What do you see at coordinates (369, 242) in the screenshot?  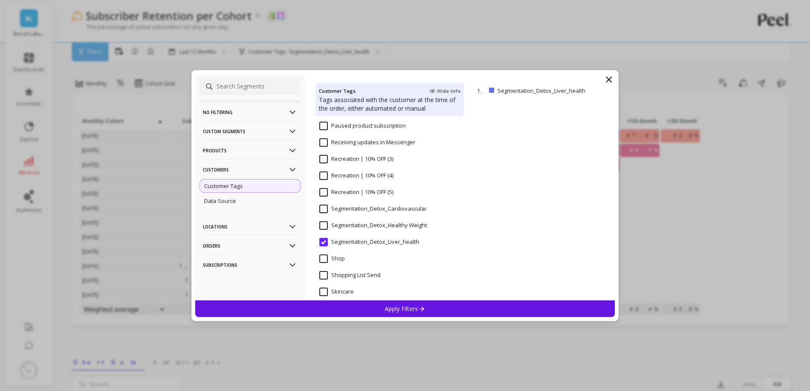 I see `span: Segmentation_Detox_Liver_health` at bounding box center [369, 242].